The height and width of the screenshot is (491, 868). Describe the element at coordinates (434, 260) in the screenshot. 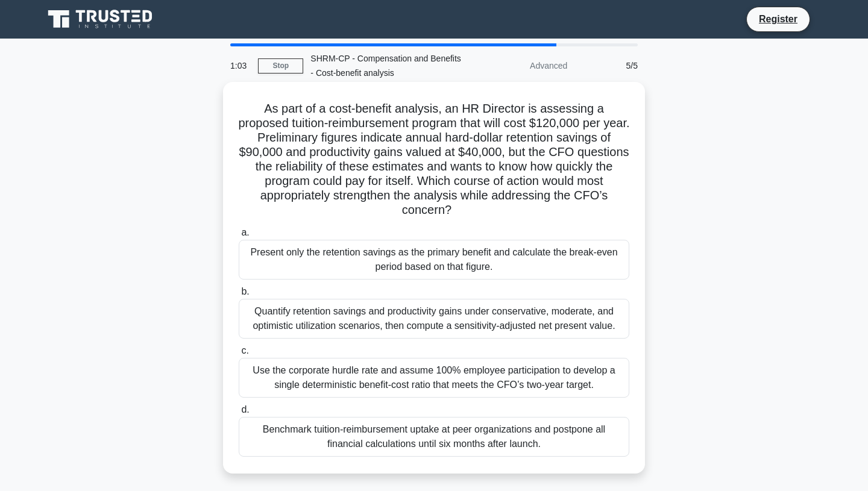

I see `div: Present only the retention savings as the primary benefit and calculate the break-even period bas...` at that location.